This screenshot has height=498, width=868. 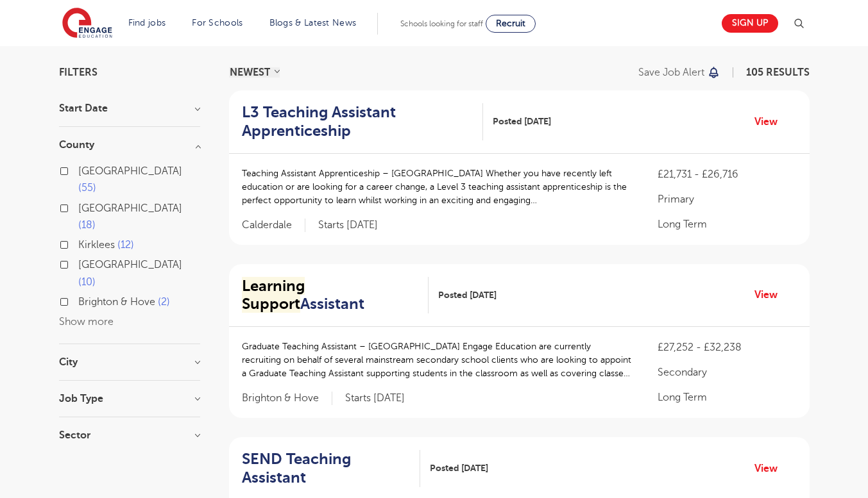 What do you see at coordinates (726, 174) in the screenshot?
I see `p: £21,731 - £26,716` at bounding box center [726, 174].